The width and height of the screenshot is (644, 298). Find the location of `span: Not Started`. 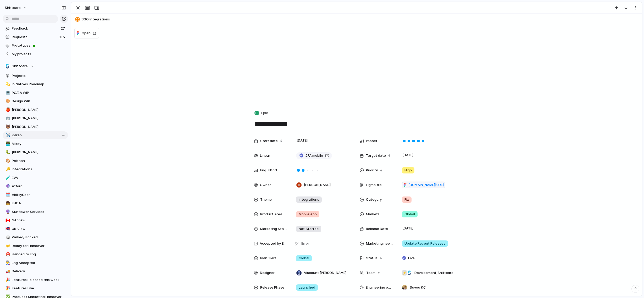

span: Not Started is located at coordinates (308, 229).